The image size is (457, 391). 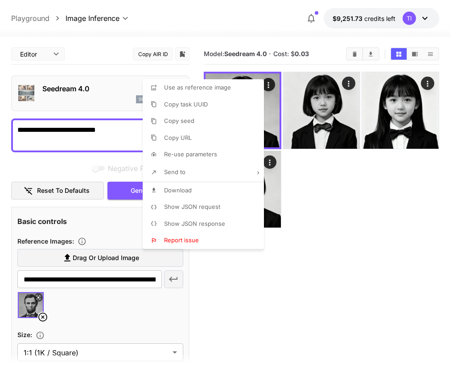 What do you see at coordinates (175, 172) in the screenshot?
I see `span: Send to` at bounding box center [175, 172].